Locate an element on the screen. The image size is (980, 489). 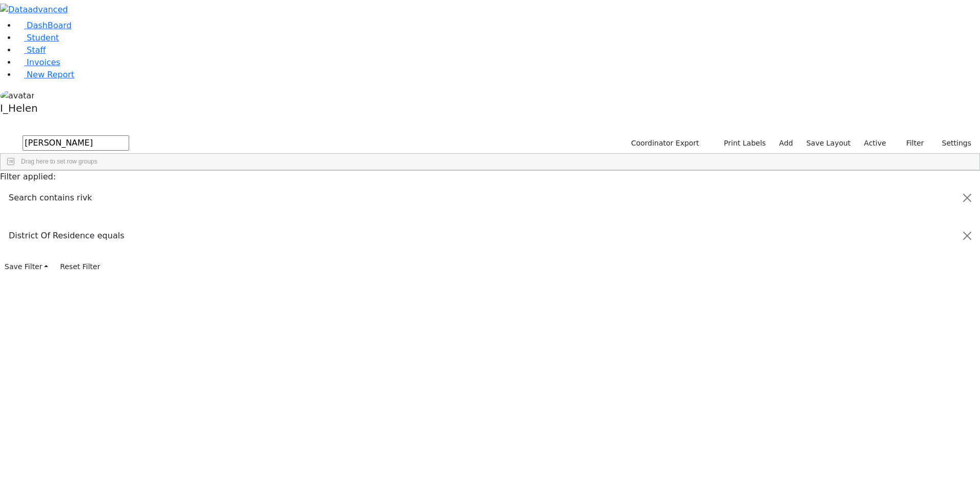
span: DashBoard is located at coordinates (49, 25).